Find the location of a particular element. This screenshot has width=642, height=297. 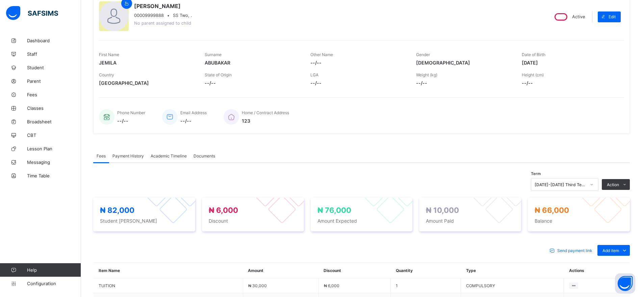

span: Help is located at coordinates (54, 270).